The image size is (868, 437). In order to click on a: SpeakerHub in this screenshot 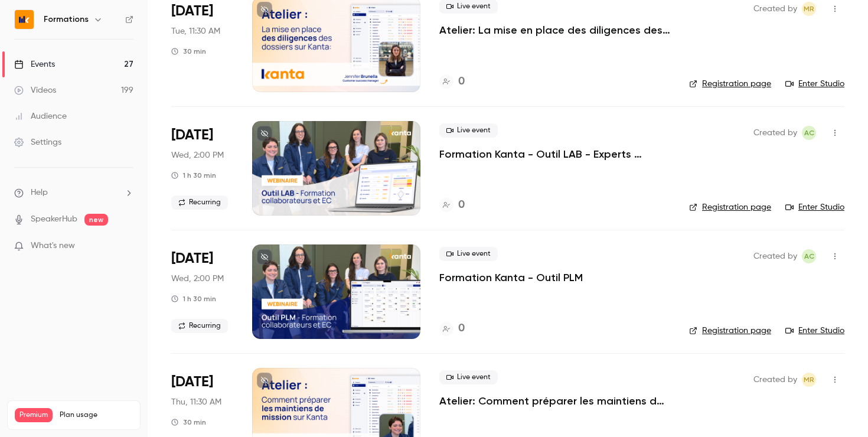, I will do `click(54, 219)`.